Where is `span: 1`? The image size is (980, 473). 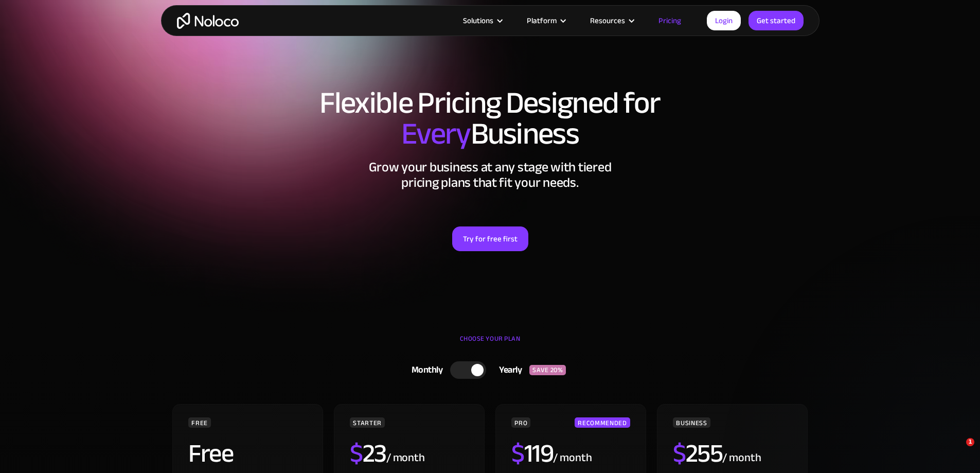 span: 1 is located at coordinates (970, 442).